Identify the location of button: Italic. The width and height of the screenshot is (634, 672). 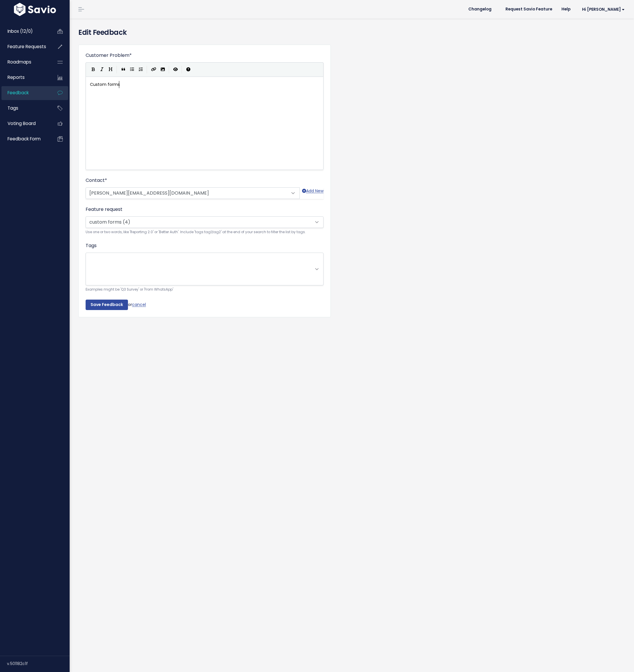
(102, 70).